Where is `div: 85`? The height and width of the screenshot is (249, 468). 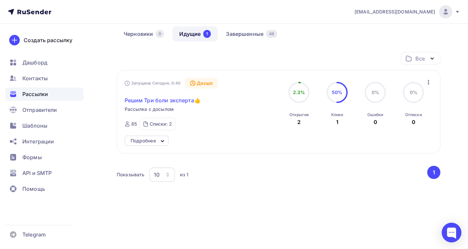
div: 85 is located at coordinates (134, 124).